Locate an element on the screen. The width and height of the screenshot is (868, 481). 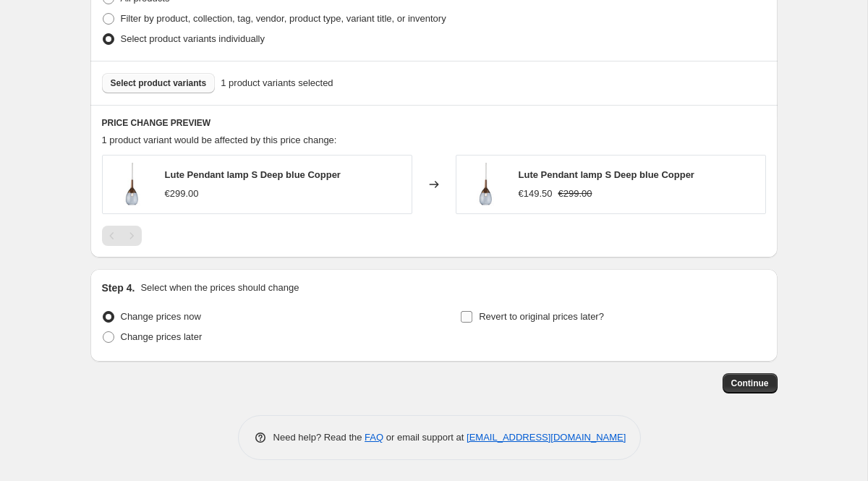
span: Change prices later is located at coordinates (161, 336).